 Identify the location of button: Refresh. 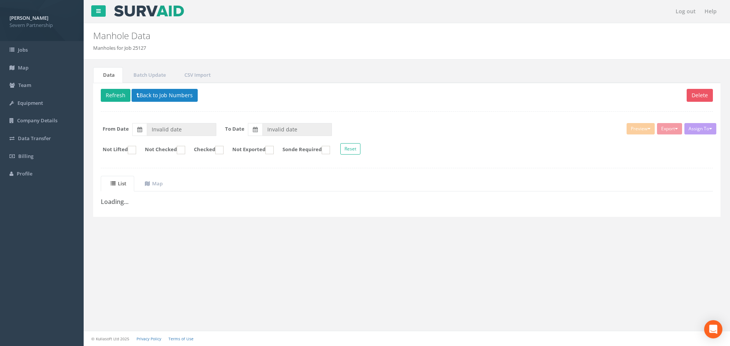
(116, 95).